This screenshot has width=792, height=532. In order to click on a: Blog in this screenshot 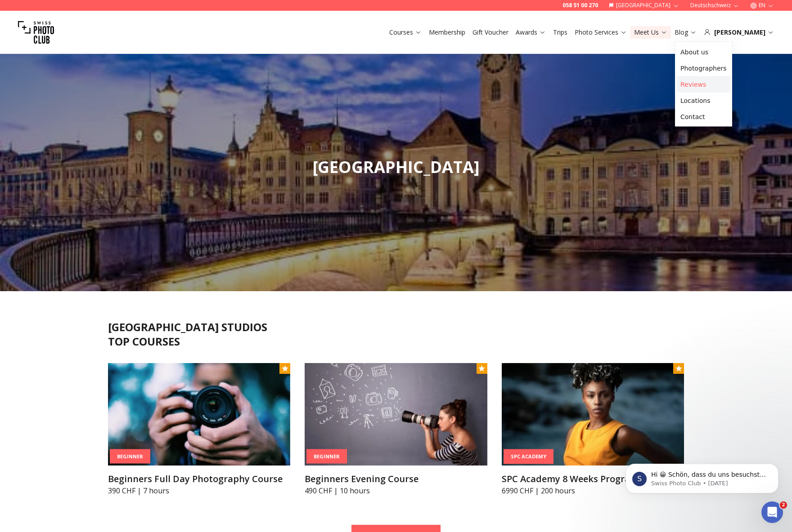, I will do `click(685, 33)`.